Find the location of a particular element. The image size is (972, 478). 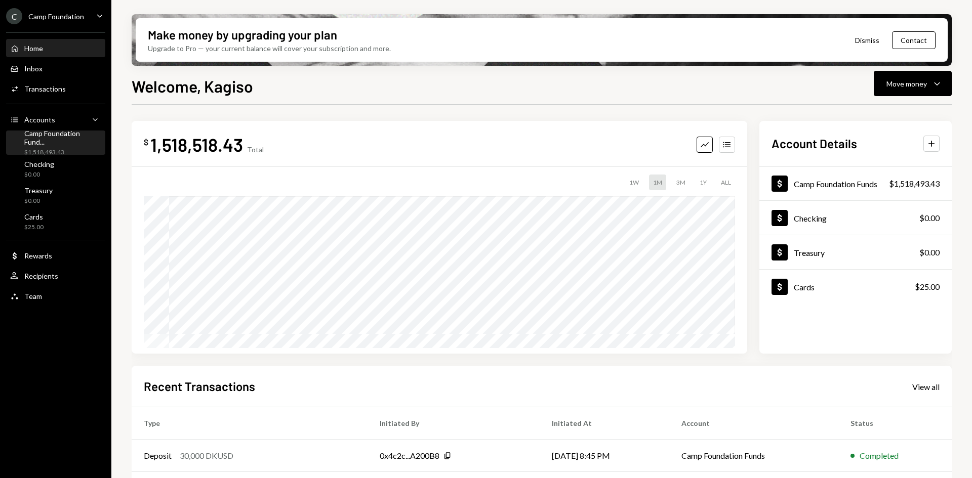

div: View all is located at coordinates (926, 387).